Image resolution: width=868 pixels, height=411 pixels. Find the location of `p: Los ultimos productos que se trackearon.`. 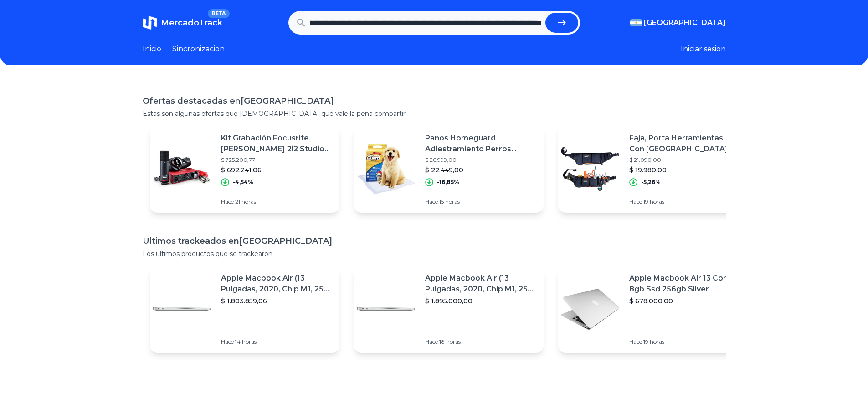

p: Los ultimos productos que se trackearon. is located at coordinates (434, 254).